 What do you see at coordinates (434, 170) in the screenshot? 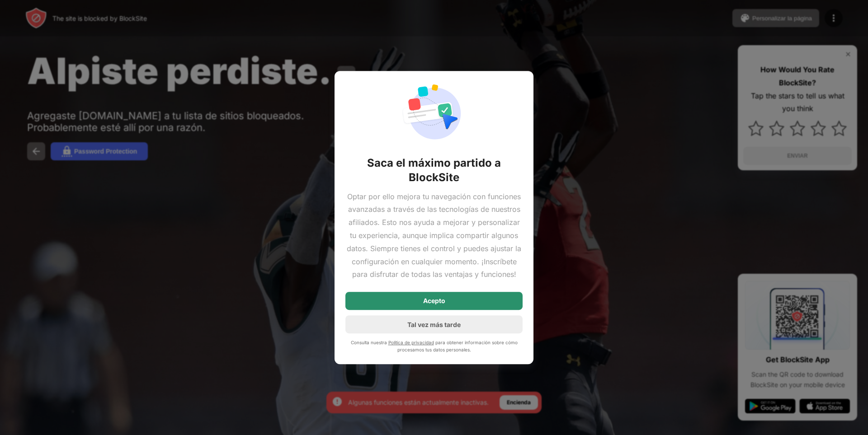
I see `div: Saca el máximo partido a BlockSite` at bounding box center [434, 170].